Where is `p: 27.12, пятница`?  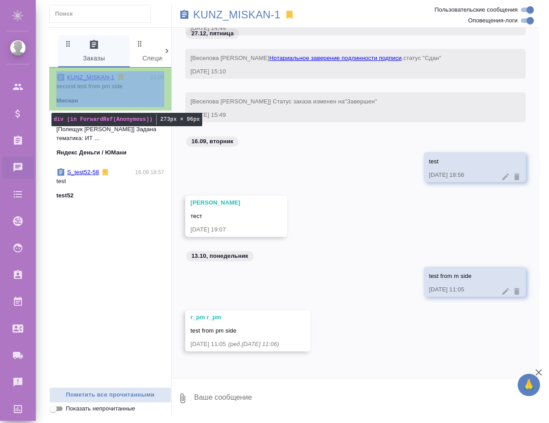 p: 27.12, пятница is located at coordinates (212, 34).